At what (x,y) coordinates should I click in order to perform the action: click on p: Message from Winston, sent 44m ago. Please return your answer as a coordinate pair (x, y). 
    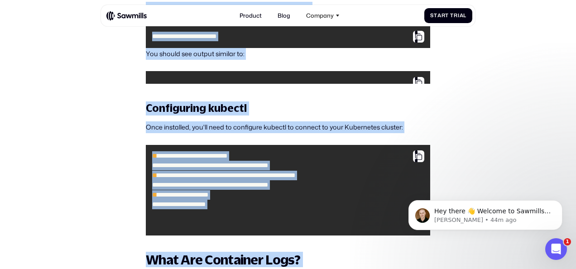
    Looking at the image, I should click on (98, 39).